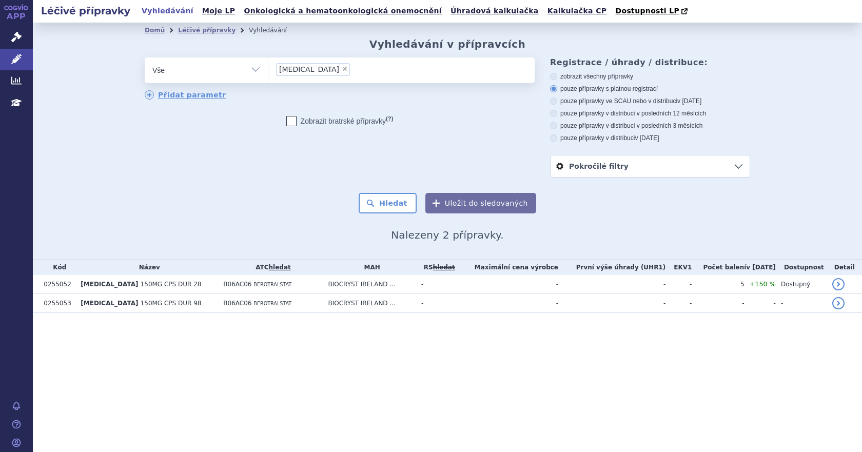 The width and height of the screenshot is (862, 452). Describe the element at coordinates (369, 267) in the screenshot. I see `th: MAH` at that location.